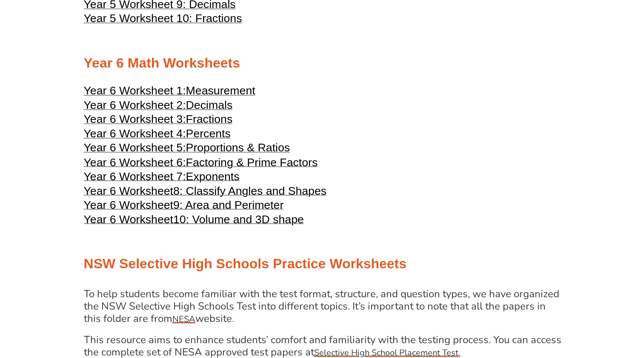 The image size is (644, 358). Describe the element at coordinates (238, 148) in the screenshot. I see `span: Proportions & Ratios` at that location.